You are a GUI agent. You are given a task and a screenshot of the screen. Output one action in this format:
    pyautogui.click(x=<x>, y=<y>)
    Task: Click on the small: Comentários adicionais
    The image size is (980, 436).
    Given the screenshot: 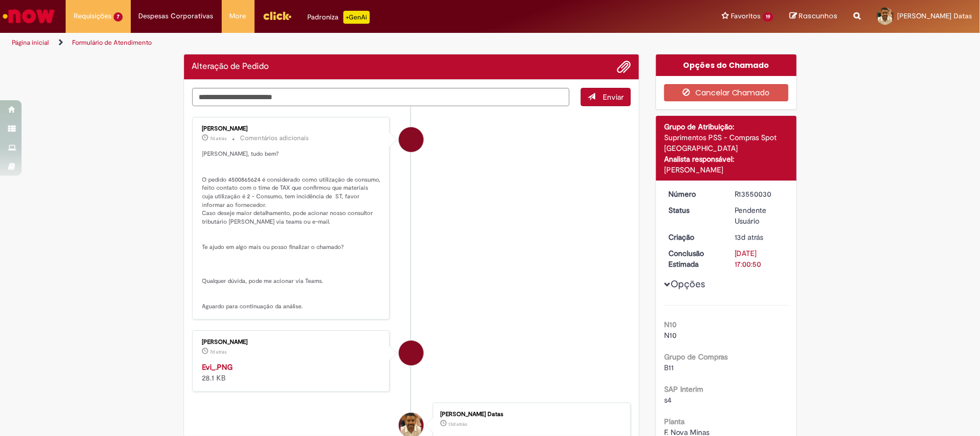 What is the action you would take?
    pyautogui.click(x=275, y=138)
    